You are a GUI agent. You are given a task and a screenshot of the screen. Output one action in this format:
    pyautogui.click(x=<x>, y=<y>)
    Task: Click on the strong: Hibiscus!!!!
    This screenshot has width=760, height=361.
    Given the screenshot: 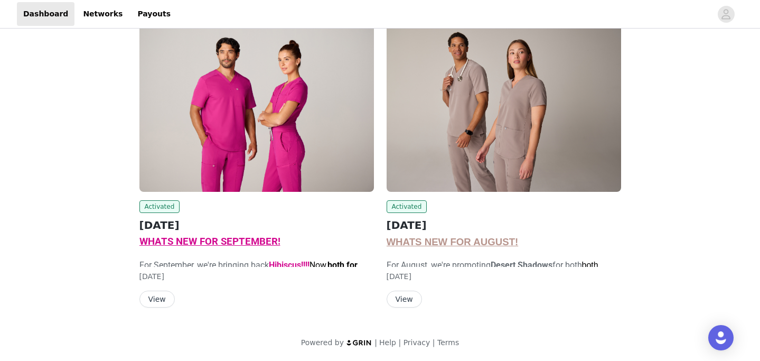 What is the action you would take?
    pyautogui.click(x=289, y=265)
    